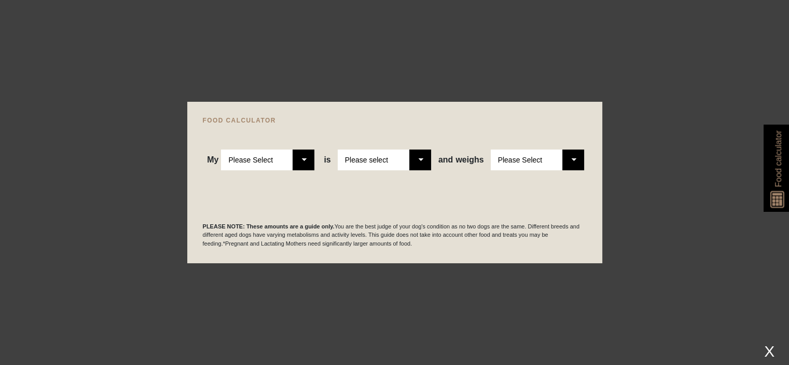 This screenshot has width=789, height=365. I want to click on span: Food calculator, so click(778, 158).